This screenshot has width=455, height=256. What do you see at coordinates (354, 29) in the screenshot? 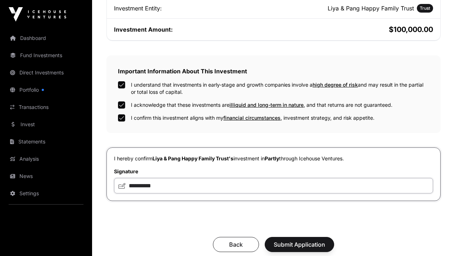
I see `h2: $100,000.00` at bounding box center [354, 29].